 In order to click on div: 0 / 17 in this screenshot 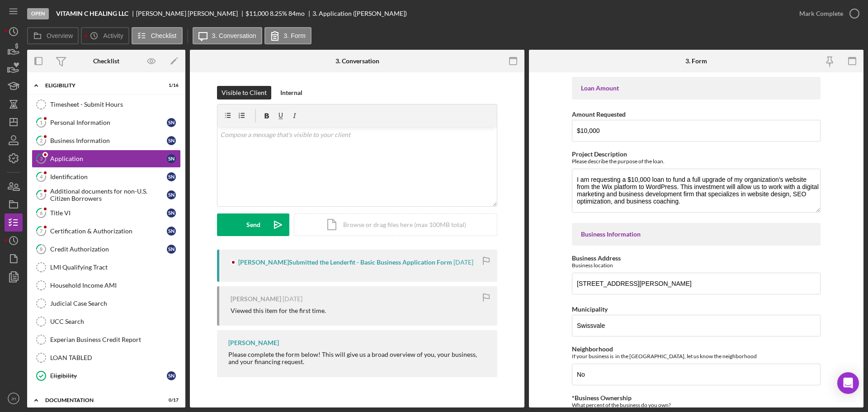, I will do `click(170, 400)`.